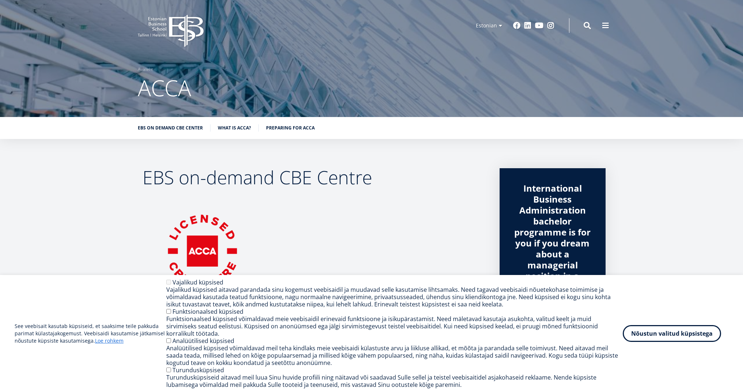 The height and width of the screenshot is (392, 743). What do you see at coordinates (312, 186) in the screenshot?
I see `h2: EBS on-demand CBE Centre` at bounding box center [312, 186].